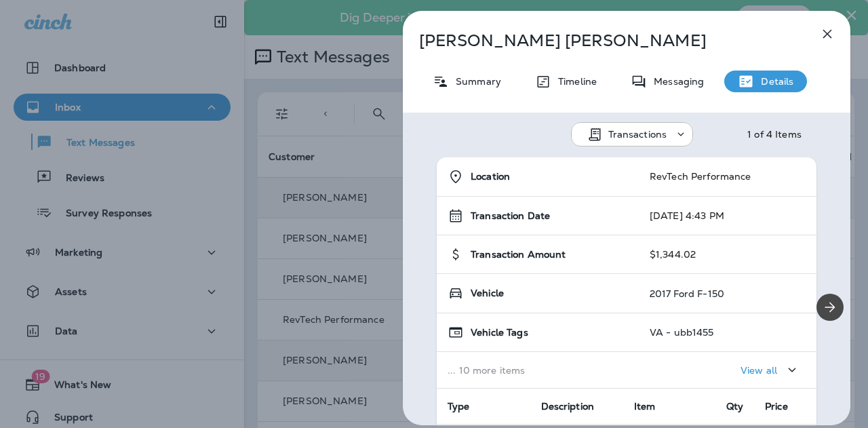 This screenshot has height=428, width=868. I want to click on span: Transaction Amount, so click(518, 254).